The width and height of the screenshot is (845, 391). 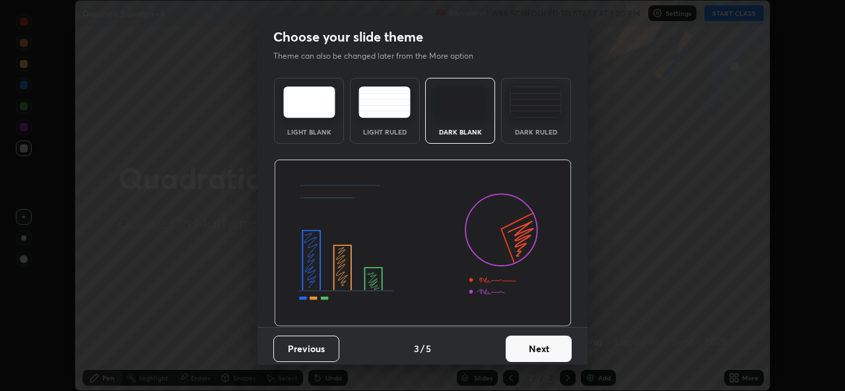 What do you see at coordinates (348, 37) in the screenshot?
I see `h2: Choose your slide theme` at bounding box center [348, 37].